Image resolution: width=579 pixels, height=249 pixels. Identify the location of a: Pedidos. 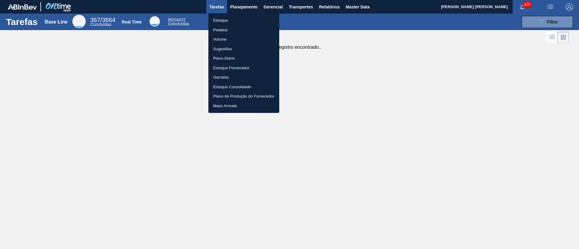
(244, 30).